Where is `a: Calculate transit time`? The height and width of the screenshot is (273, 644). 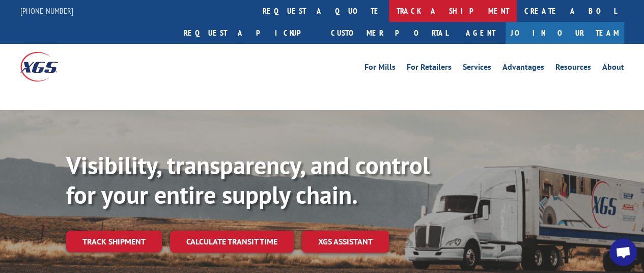
a: Calculate transit time is located at coordinates (232, 241).